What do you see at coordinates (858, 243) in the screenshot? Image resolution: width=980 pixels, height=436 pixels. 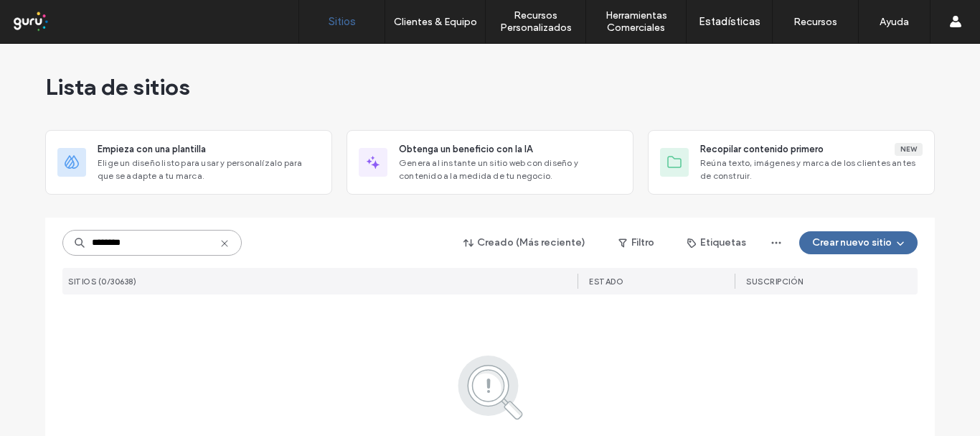 I see `button: Crear nuevo sitio` at bounding box center [858, 243].